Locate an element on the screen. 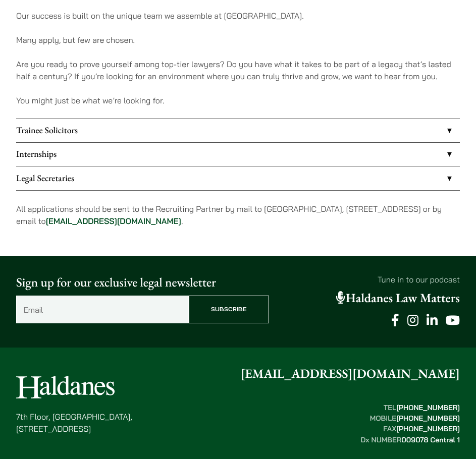 This screenshot has width=476, height=459. p: Many apply, but few are chosen. is located at coordinates (238, 40).